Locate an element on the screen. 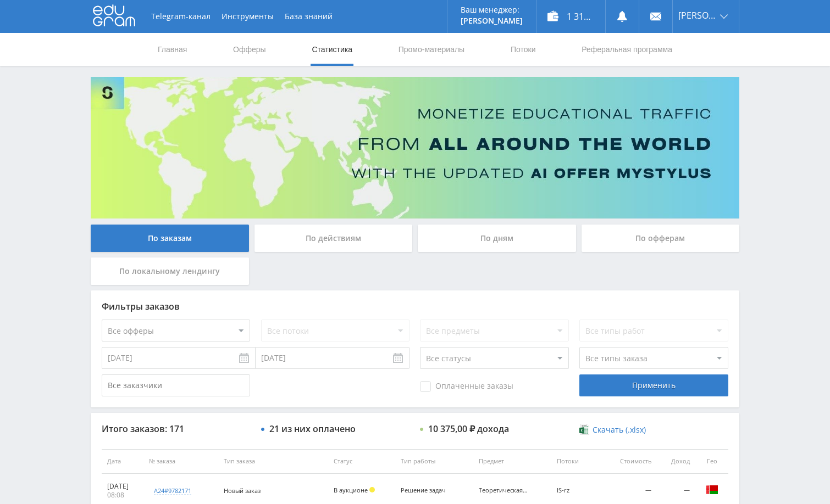 The height and width of the screenshot is (504, 830). div: По действиям is located at coordinates (333, 238).